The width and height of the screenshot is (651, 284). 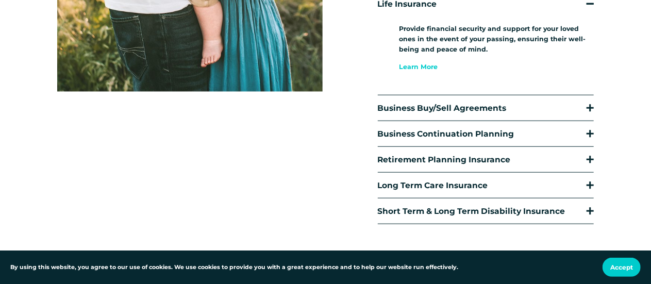 What do you see at coordinates (486, 211) in the screenshot?
I see `button: Short Term & Long Term Disability Insurance` at bounding box center [486, 211].